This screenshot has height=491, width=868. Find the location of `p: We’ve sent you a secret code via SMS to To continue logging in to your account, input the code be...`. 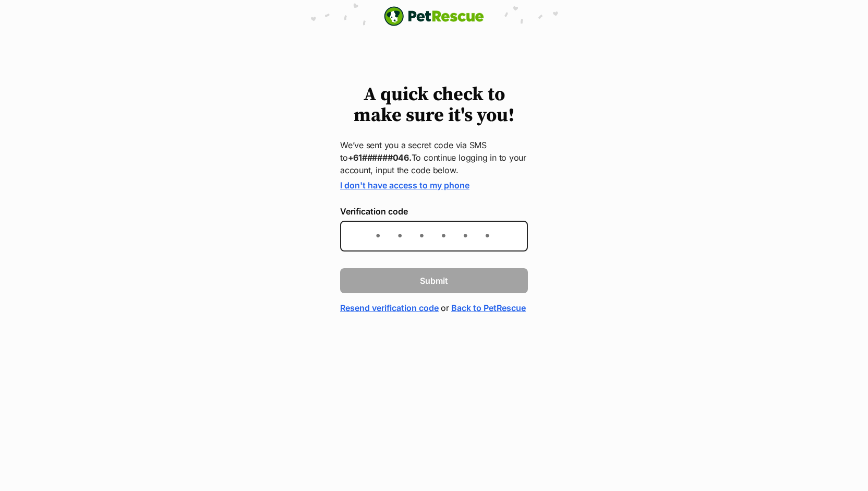

p: We’ve sent you a secret code via SMS to To continue logging in to your account, input the code be... is located at coordinates (434, 158).